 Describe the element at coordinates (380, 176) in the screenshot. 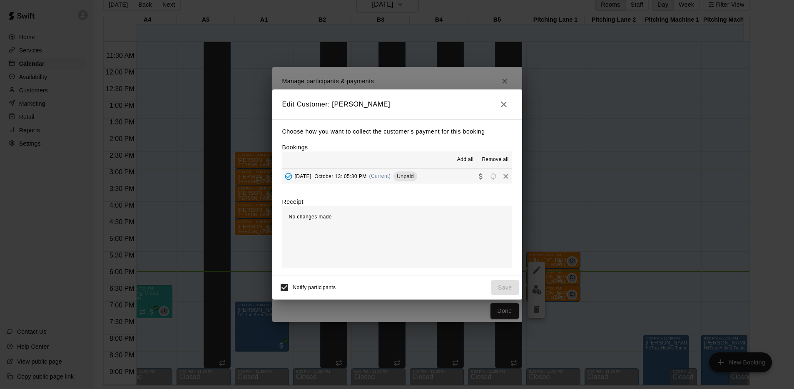

I see `span: (Current)` at that location.